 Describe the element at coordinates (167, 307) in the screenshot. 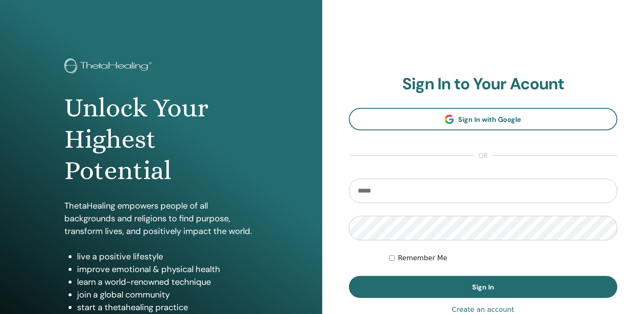

I see `li: start a thetahealing practice` at that location.